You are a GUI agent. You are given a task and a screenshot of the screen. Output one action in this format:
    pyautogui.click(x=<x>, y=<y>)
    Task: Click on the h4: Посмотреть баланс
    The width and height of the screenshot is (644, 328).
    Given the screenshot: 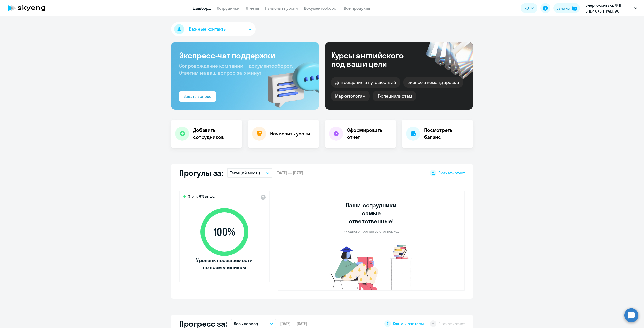 What is the action you would take?
    pyautogui.click(x=446, y=134)
    